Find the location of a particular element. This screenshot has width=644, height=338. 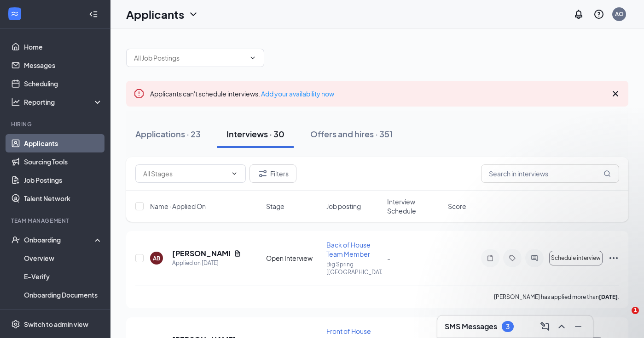

div: AO is located at coordinates (619, 13).